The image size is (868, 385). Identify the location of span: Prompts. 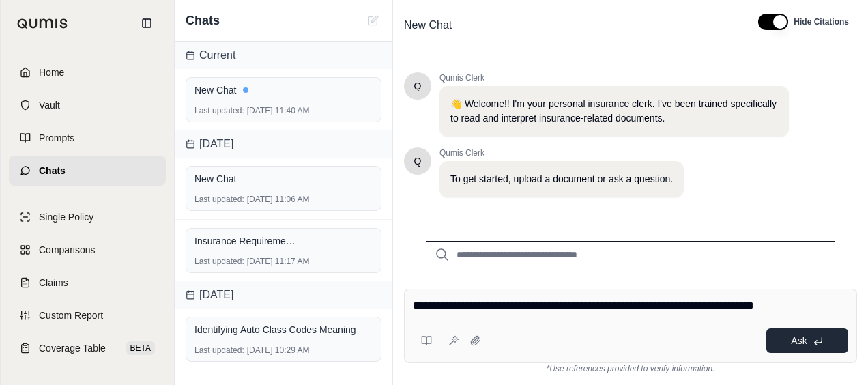
(56, 138).